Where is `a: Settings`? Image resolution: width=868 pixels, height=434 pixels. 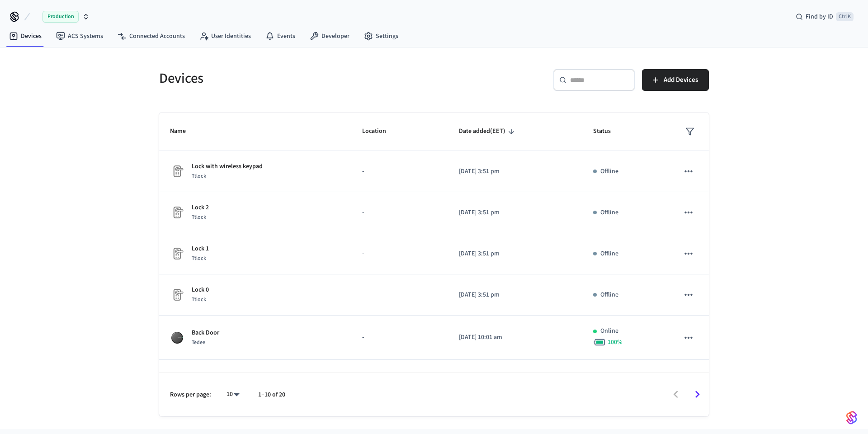
a: Settings is located at coordinates (381, 36).